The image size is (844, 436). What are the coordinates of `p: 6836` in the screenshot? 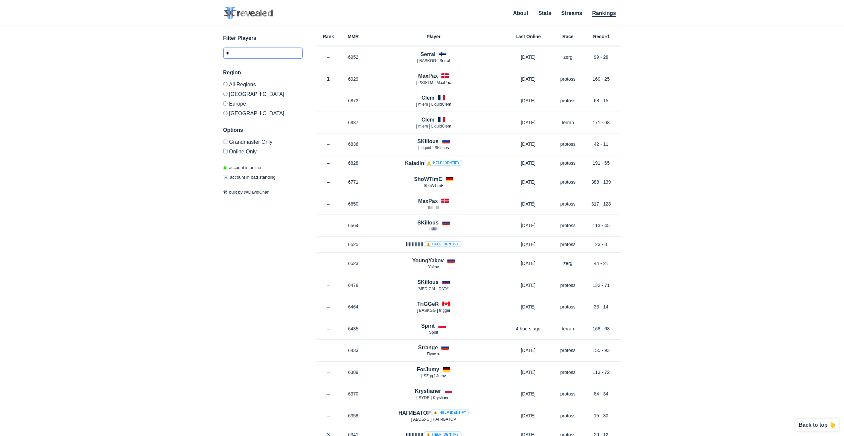 It's located at (353, 144).